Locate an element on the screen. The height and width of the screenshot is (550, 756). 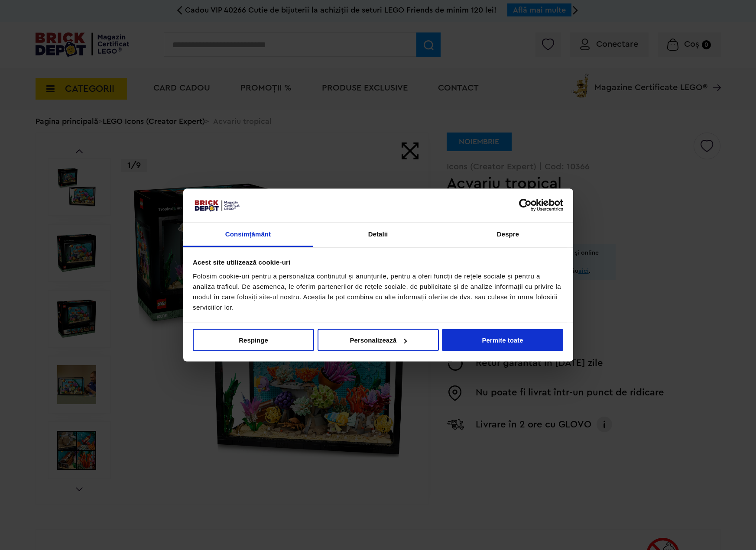
a: Usercentrics Cookiebot - opens in a new window is located at coordinates (525, 206).